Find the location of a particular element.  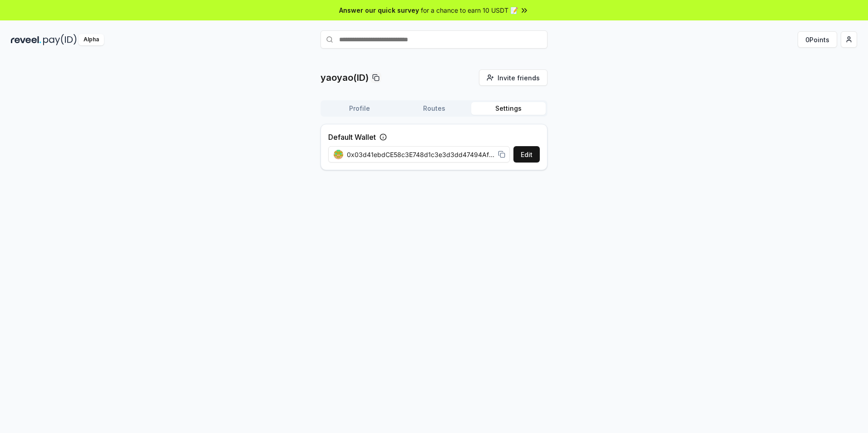

button: 0Points is located at coordinates (818, 40).